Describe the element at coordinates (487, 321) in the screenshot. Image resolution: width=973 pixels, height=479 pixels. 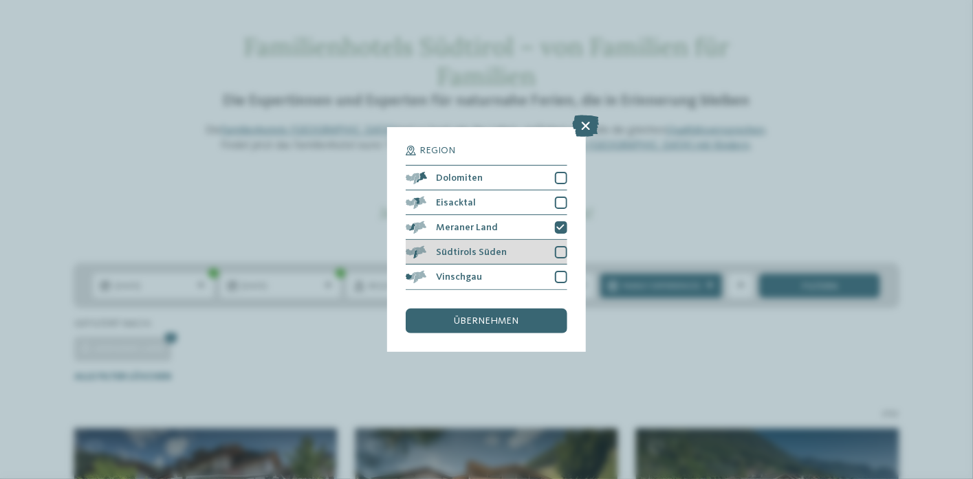
I see `span: übernehmen` at that location.